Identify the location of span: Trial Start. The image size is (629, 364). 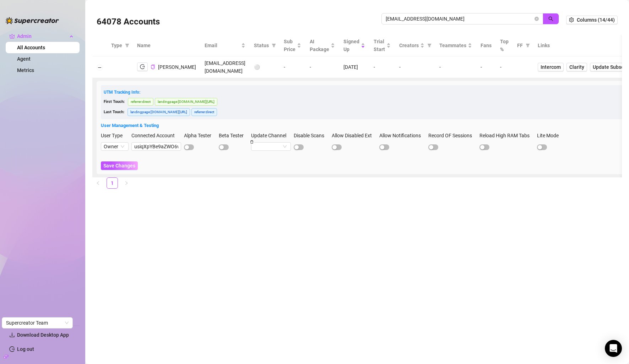
(380, 45).